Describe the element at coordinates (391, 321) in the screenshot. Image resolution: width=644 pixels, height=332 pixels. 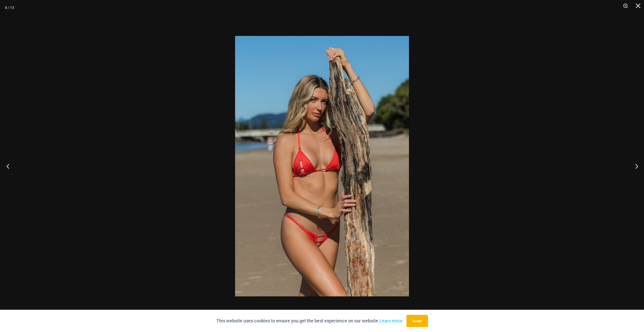
I see `a: Learn more` at that location.